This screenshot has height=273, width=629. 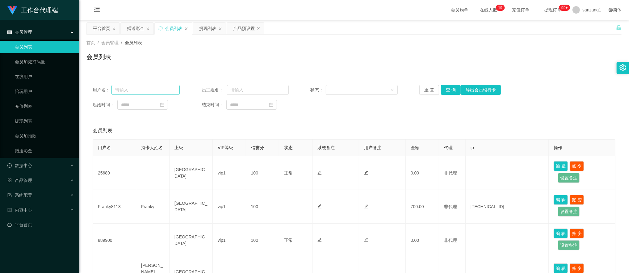 I want to click on i: 图标: appstore-o, so click(x=10, y=180).